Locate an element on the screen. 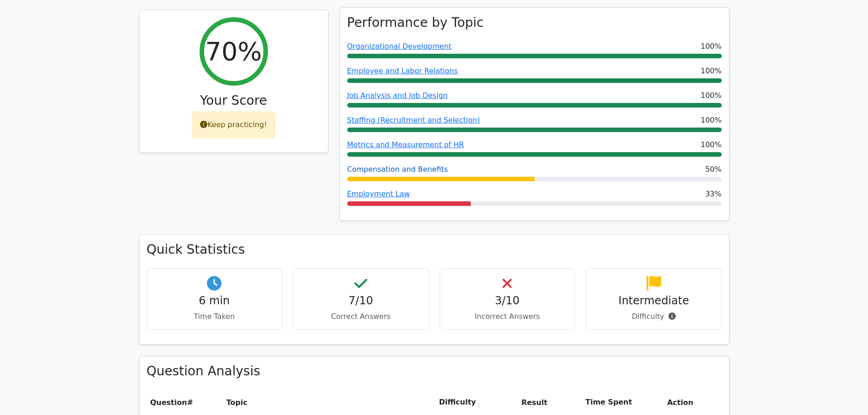 The height and width of the screenshot is (415, 868). span: Question is located at coordinates (169, 402).